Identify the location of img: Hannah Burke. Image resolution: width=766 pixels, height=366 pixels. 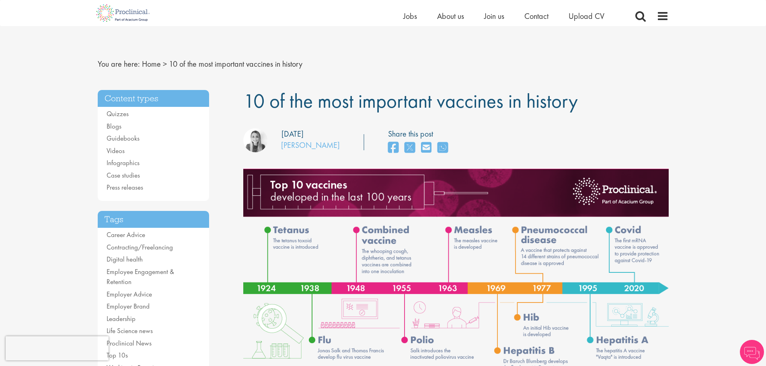
(255, 140).